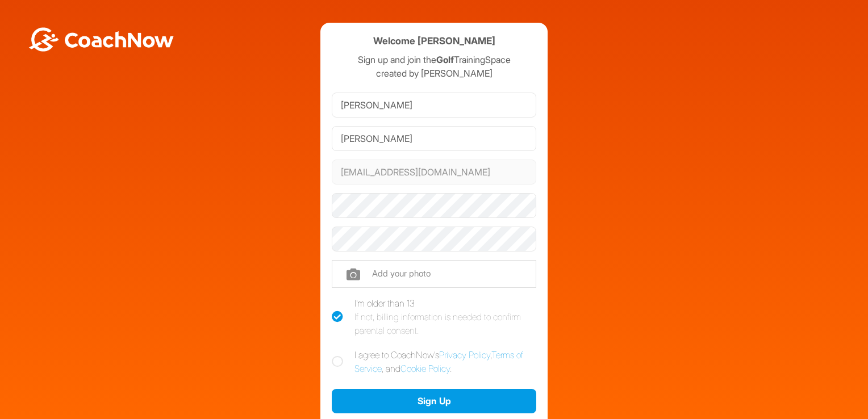  I want to click on a: Cookie Policy, so click(425, 368).